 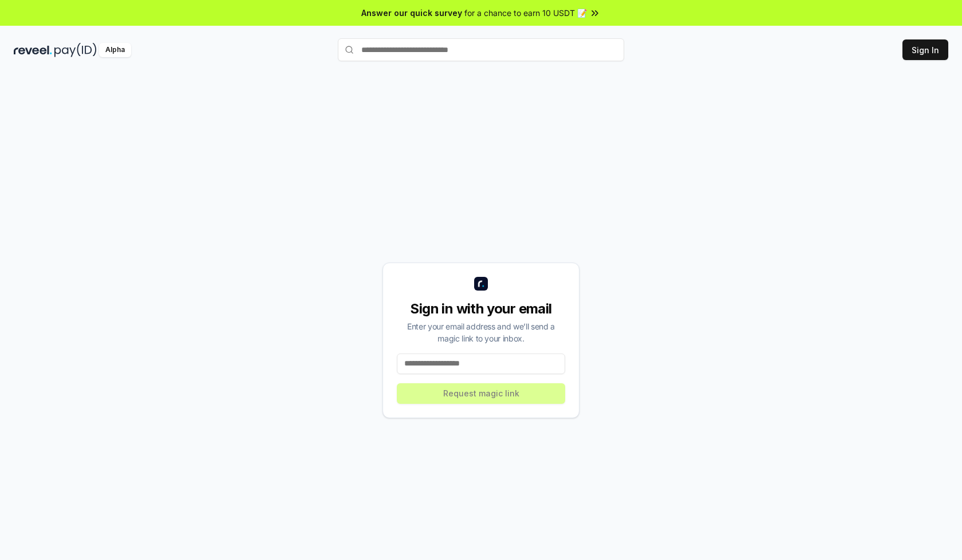 I want to click on div: Alpha, so click(x=115, y=50).